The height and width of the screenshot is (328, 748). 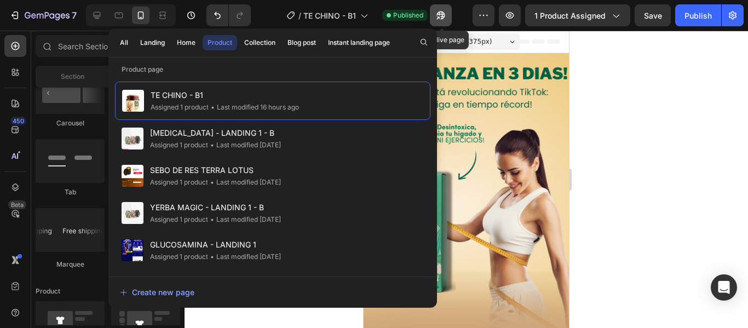 What do you see at coordinates (273, 69) in the screenshot?
I see `p: Product page` at bounding box center [273, 69].